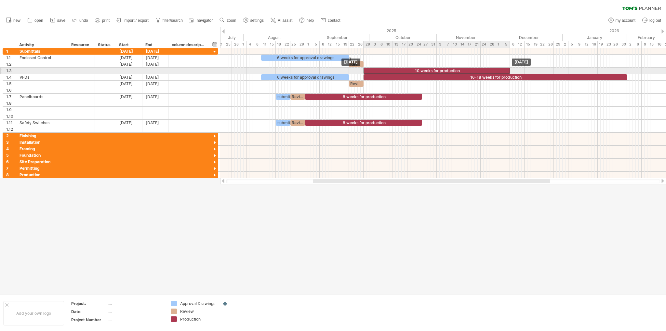 The image size is (666, 331). Describe the element at coordinates (89, 320) in the screenshot. I see `div: Project Number` at that location.